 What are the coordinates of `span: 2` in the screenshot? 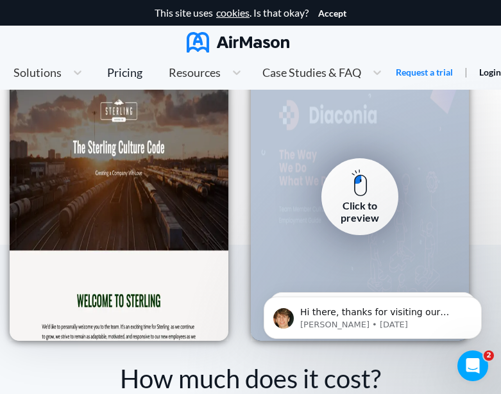 It's located at (489, 356).